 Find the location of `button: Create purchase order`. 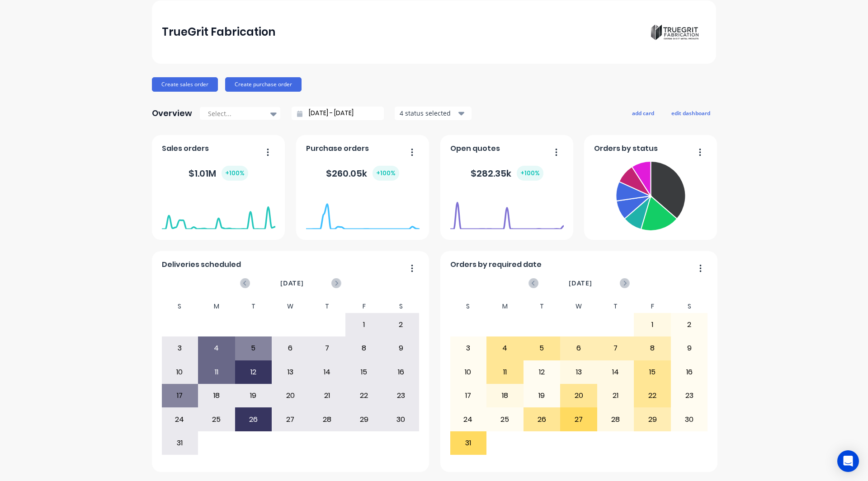

button: Create purchase order is located at coordinates (263, 85).